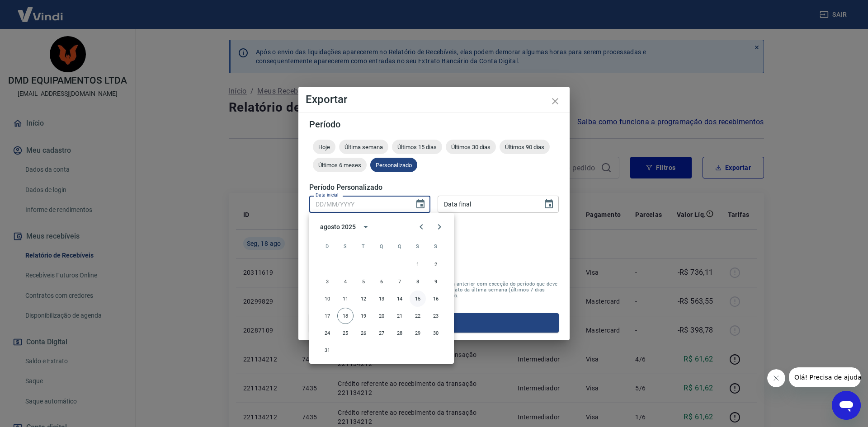 The height and width of the screenshot is (427, 868). Describe the element at coordinates (417, 247) in the screenshot. I see `span: sexta-feira` at that location.